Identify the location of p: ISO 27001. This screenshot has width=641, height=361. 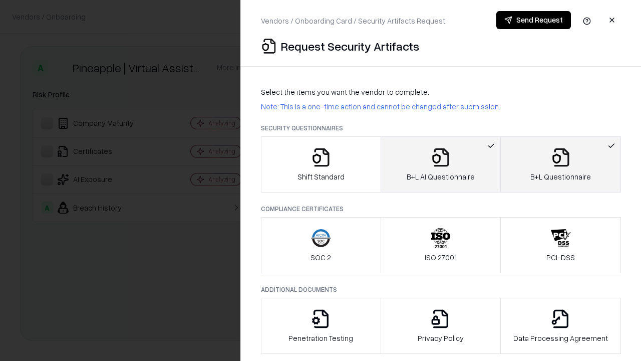
(441, 257).